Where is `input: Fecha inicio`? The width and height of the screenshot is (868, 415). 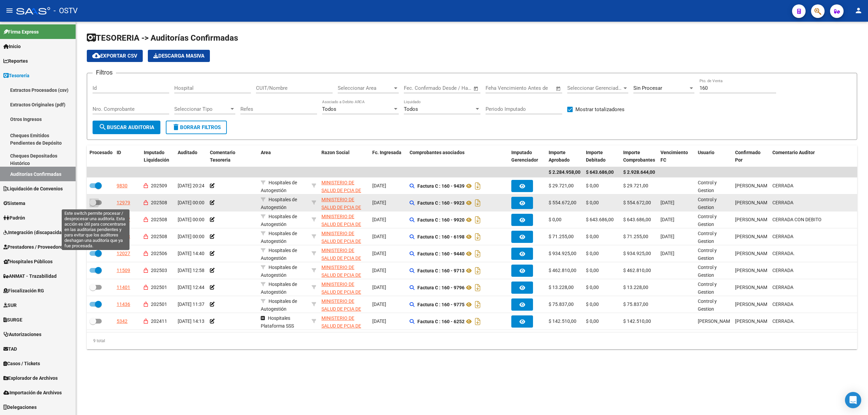
input: Fecha inicio is located at coordinates (417, 88).